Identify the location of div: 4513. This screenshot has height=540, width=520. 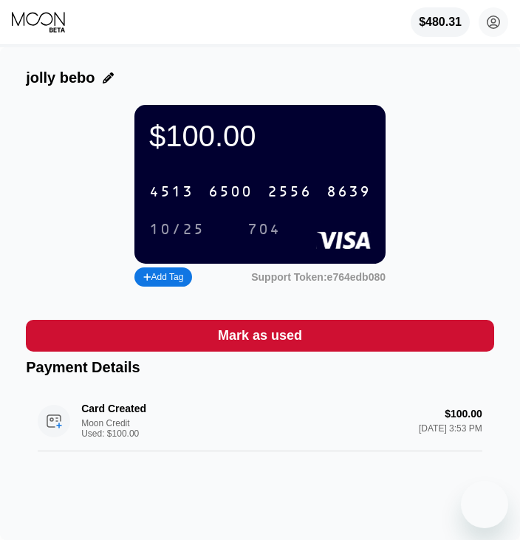
(171, 192).